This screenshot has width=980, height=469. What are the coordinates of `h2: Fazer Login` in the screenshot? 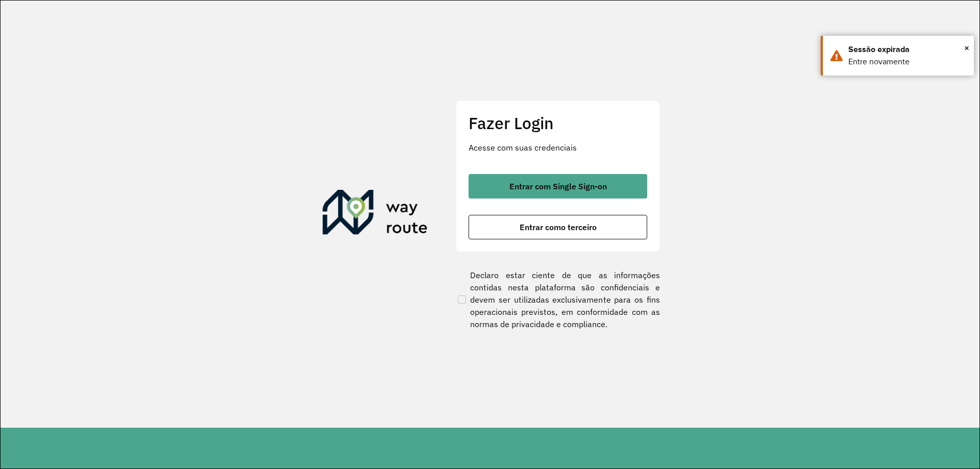 It's located at (558, 123).